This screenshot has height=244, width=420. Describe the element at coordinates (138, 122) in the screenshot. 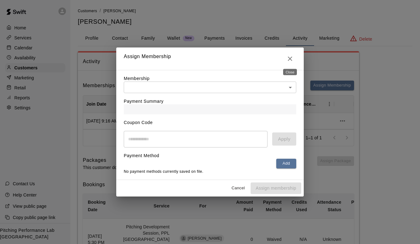

I see `label: Coupon Code` at that location.